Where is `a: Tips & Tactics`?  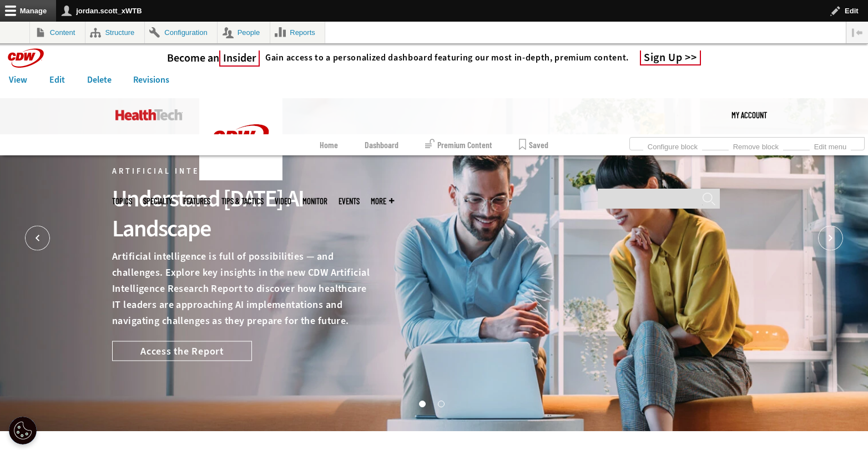 a: Tips & Tactics is located at coordinates (243, 201).